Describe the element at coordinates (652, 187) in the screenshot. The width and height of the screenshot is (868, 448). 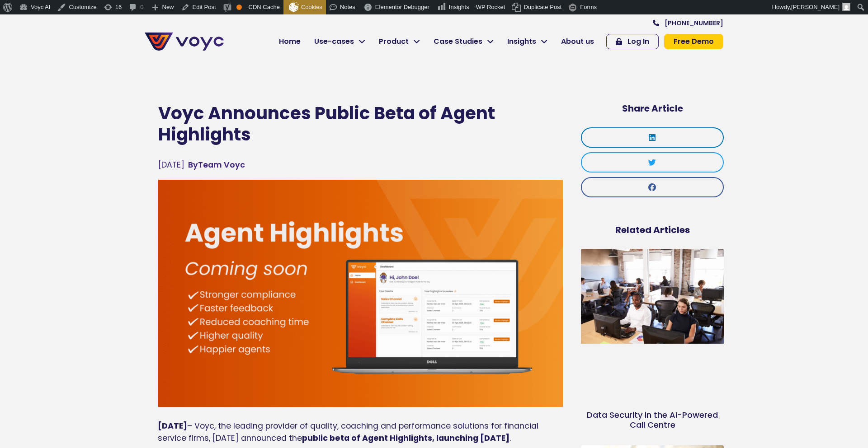
I see `div: Share on facebook` at that location.